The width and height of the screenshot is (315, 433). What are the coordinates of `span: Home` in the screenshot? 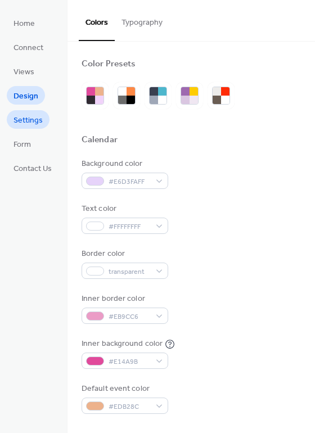 It's located at (24, 24).